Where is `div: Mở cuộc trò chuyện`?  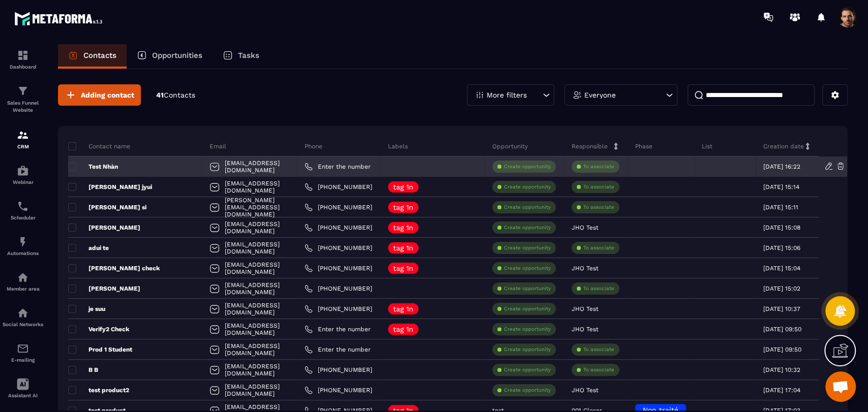 div: Mở cuộc trò chuyện is located at coordinates (840, 387).